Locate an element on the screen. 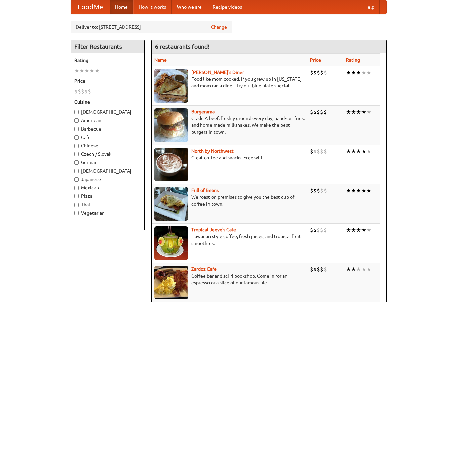 The width and height of the screenshot is (457, 476). img: sallys.jpg is located at coordinates (171, 86).